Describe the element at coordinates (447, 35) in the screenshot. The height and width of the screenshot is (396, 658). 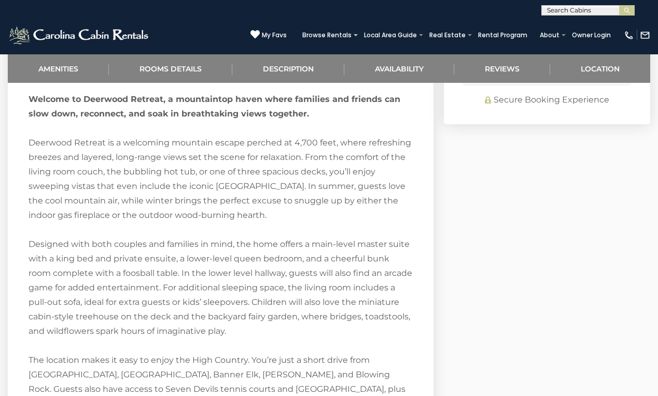
I see `a: Real Estate` at that location.